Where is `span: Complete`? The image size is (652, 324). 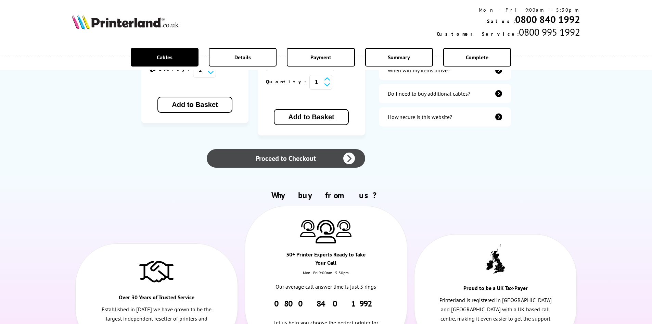
span: Complete is located at coordinates (477, 57).